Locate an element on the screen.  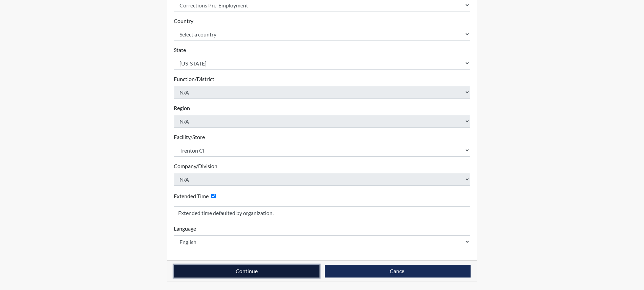
button: Cancel is located at coordinates (398, 272).